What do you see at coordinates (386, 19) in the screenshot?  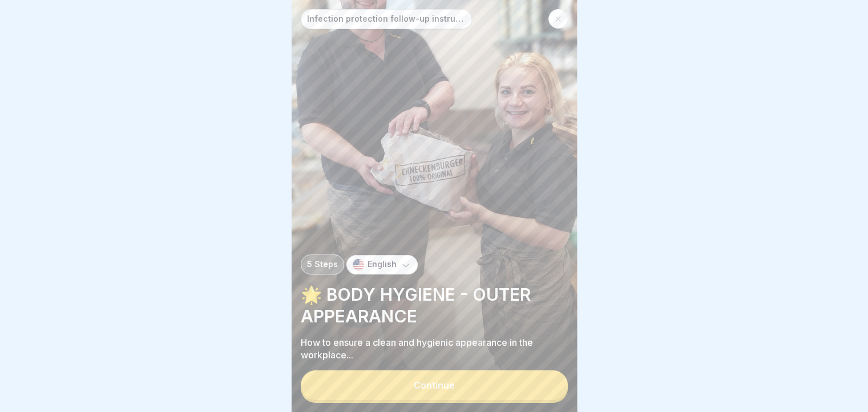 I see `p: Infection protection follow-up instruction (according to §43 IfSG)` at bounding box center [386, 19].